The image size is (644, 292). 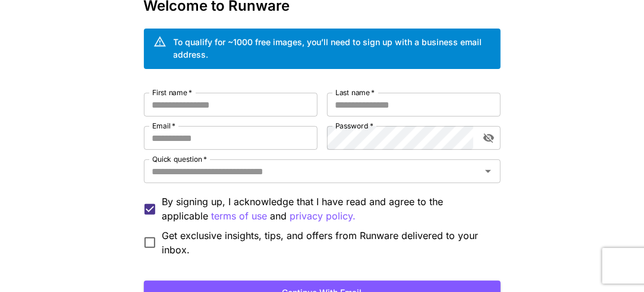 What do you see at coordinates (355, 92) in the screenshot?
I see `label: Last name` at bounding box center [355, 92].